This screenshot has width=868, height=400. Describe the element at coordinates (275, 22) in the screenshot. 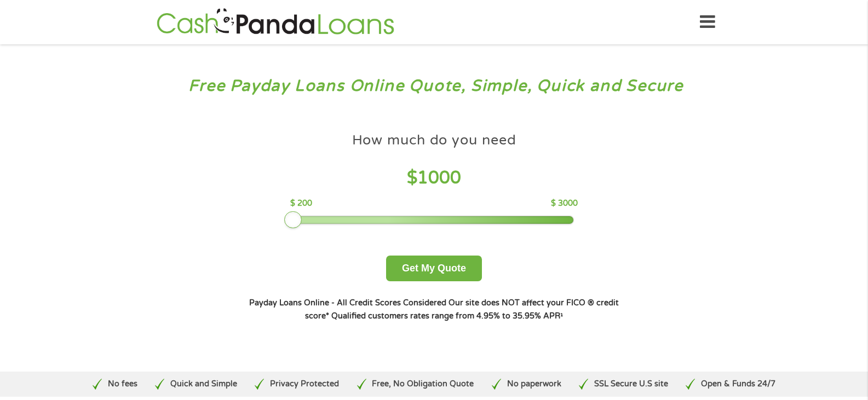

I see `img: GetLoanNow Logo` at that location.